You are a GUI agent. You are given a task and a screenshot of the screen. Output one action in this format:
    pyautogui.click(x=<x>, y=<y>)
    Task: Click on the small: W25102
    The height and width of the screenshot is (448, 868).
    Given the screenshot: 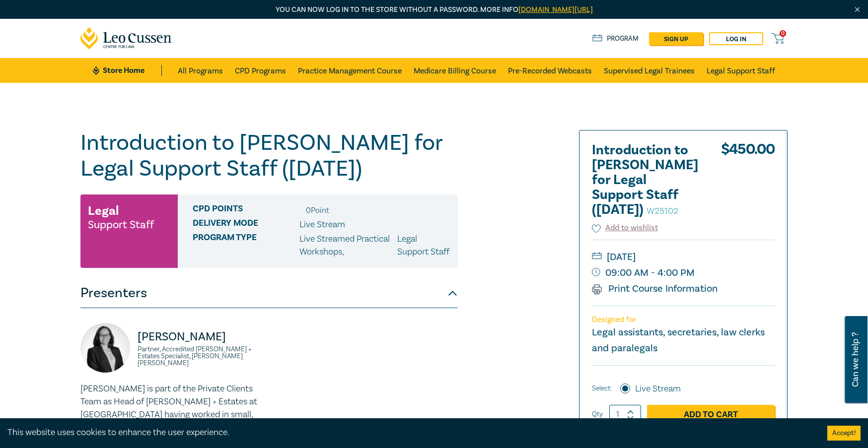 What is the action you would take?
    pyautogui.click(x=662, y=211)
    